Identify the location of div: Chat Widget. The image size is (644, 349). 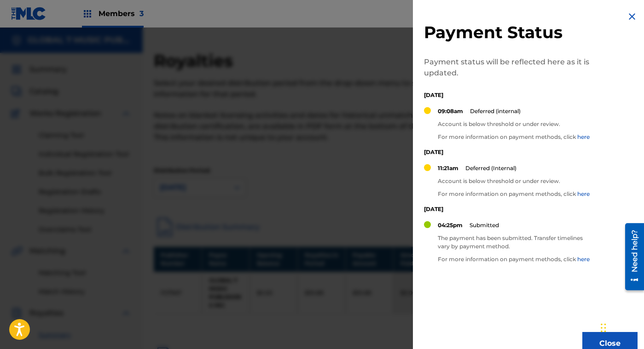
(621, 327).